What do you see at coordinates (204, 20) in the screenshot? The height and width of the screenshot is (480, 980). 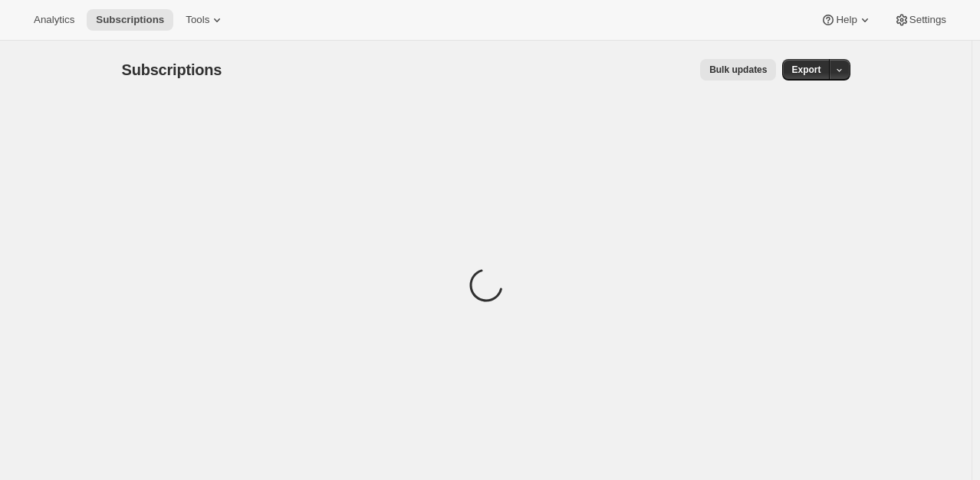 I see `button: Tools` at bounding box center [204, 20].